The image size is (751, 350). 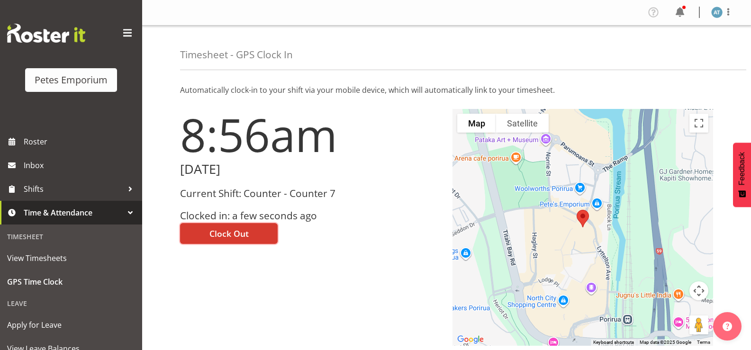 What do you see at coordinates (704, 342) in the screenshot?
I see `a: Terms (opens in new tab)` at bounding box center [704, 342].